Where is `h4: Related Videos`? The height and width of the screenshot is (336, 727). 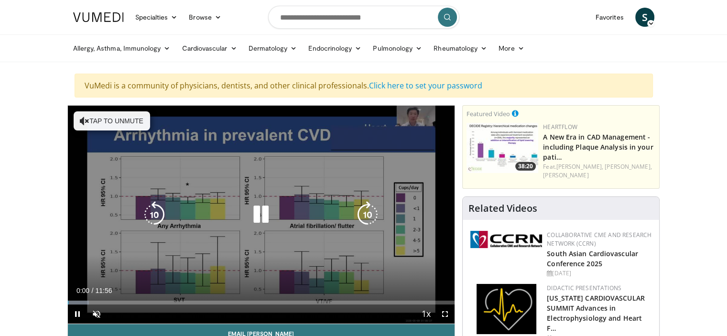
h4: Related Videos is located at coordinates (503, 208).